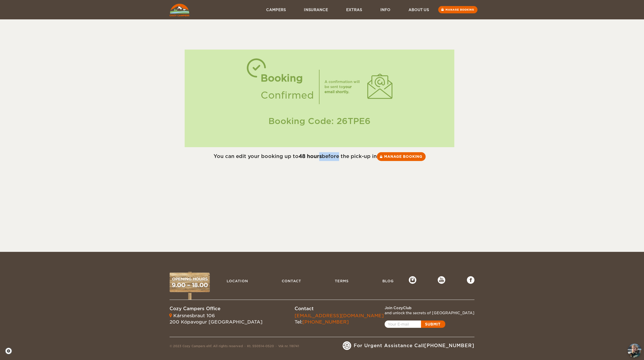 This screenshot has height=360, width=644. I want to click on div: Booking, so click(287, 78).